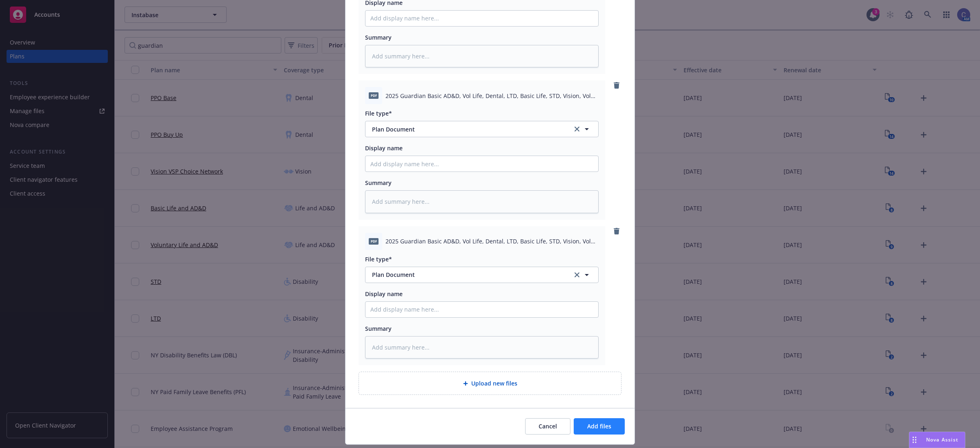 Image resolution: width=980 pixels, height=448 pixels. What do you see at coordinates (914, 440) in the screenshot?
I see `div: Drag to move` at bounding box center [914, 440].